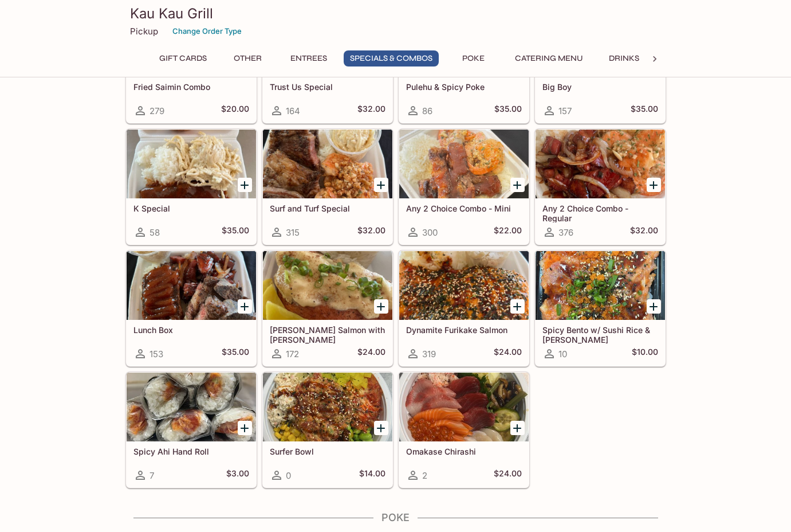  Describe the element at coordinates (464, 308) in the screenshot. I see `a: Dynamite Furikake Salmon319$24.00` at that location.